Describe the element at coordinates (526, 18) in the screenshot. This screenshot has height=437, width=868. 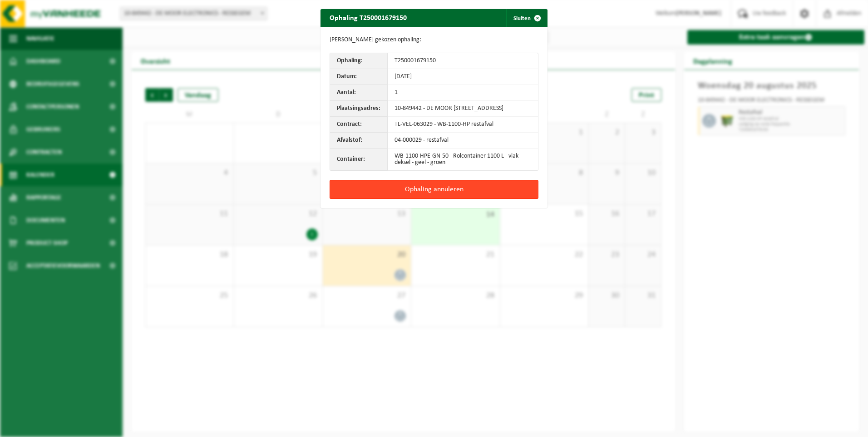
I see `button: Sluiten` at that location.